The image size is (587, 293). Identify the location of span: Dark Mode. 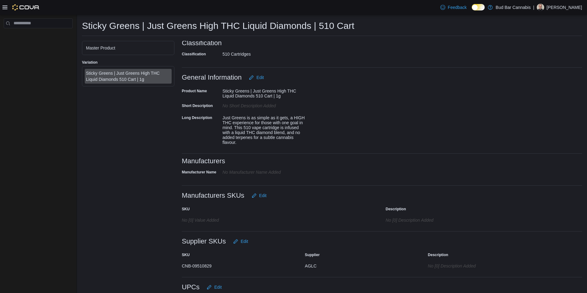
(471, 10).